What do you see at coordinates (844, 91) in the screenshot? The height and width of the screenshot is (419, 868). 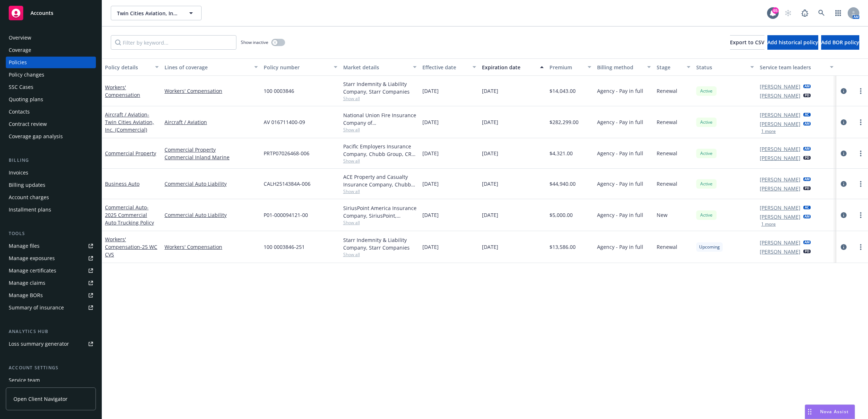 I see `a: circleInformation` at bounding box center [844, 91].